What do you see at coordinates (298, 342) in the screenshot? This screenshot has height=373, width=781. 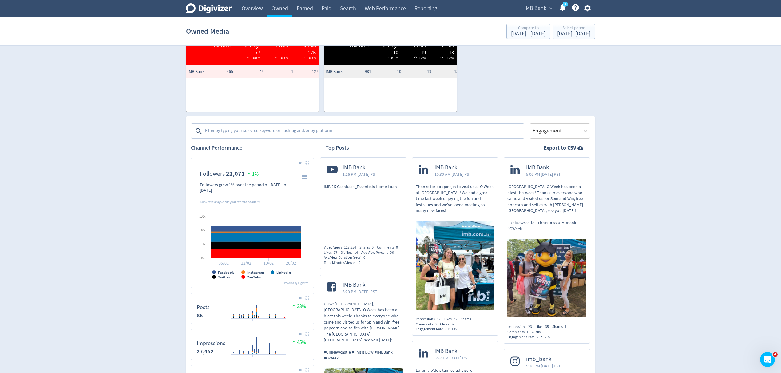 I see `span: 45%` at bounding box center [298, 342].